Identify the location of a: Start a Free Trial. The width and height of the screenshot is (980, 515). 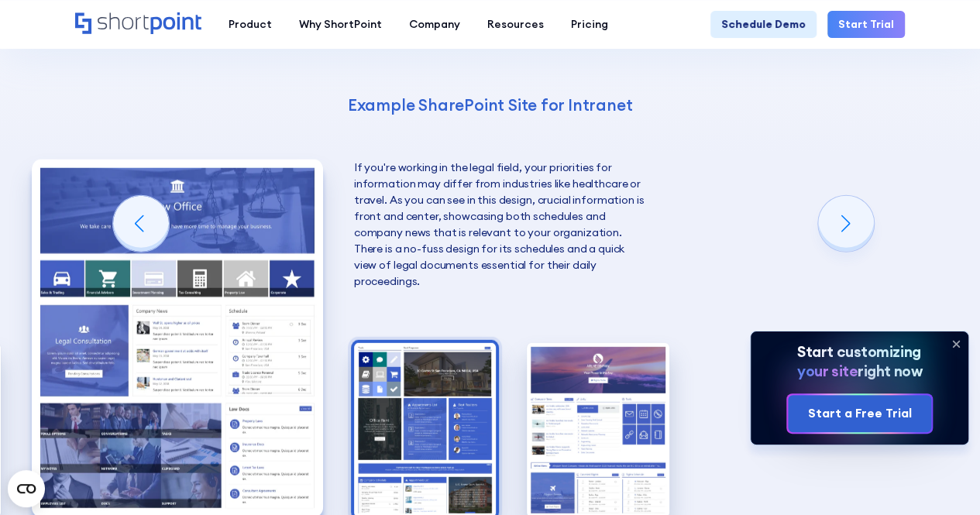
(859, 413).